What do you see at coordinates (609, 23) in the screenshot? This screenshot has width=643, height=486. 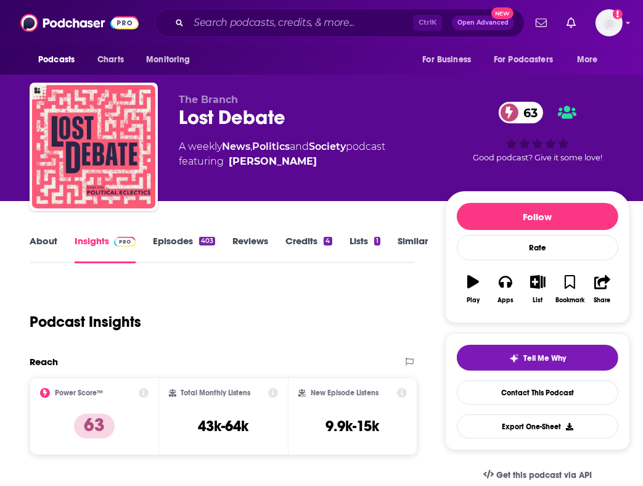 I see `button: Show profile menu` at bounding box center [609, 23].